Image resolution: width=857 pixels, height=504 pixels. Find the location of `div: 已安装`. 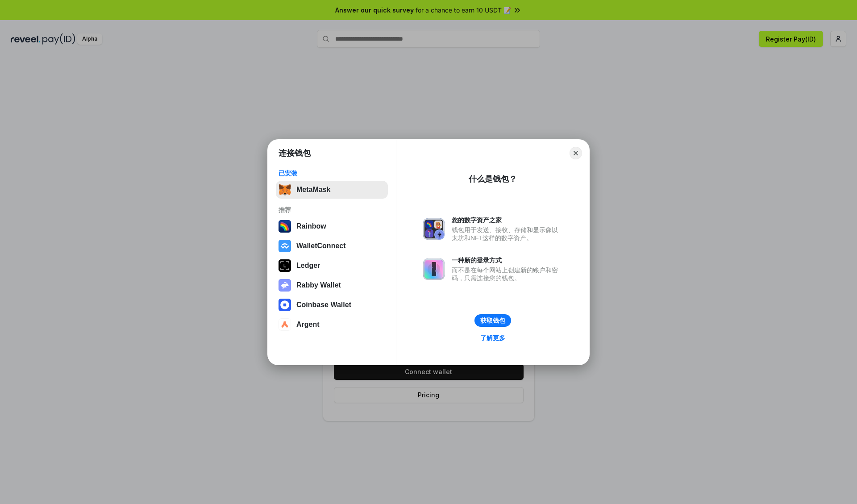

div: 已安装 is located at coordinates (331, 173).